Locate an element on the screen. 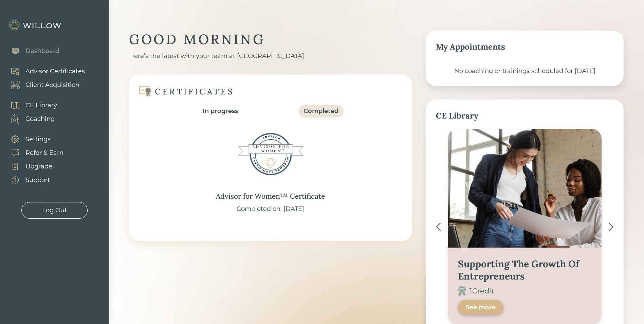 This screenshot has height=324, width=644. div: Supporting The Growth Of Entrepreneurs is located at coordinates (525, 270).